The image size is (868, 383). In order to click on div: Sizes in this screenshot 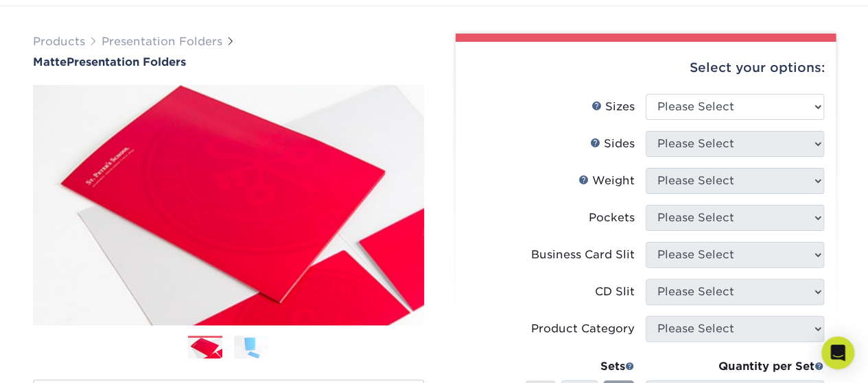, I will do `click(613, 107)`.